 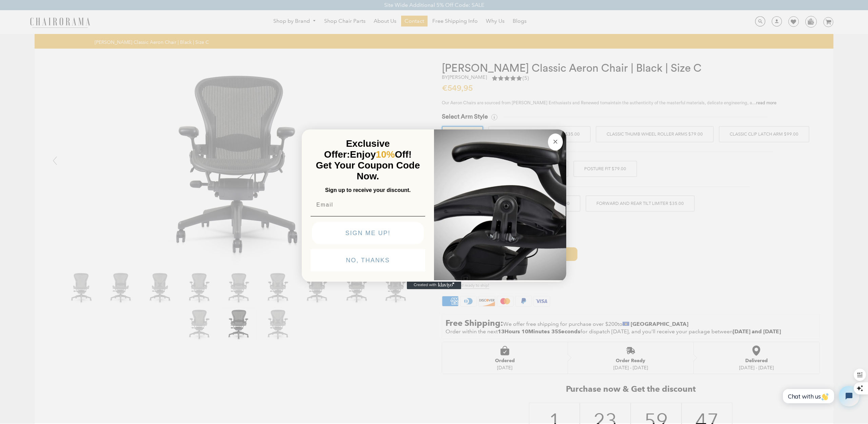 I want to click on a: Created with Klaviyo - opens in a new tab, so click(x=434, y=284).